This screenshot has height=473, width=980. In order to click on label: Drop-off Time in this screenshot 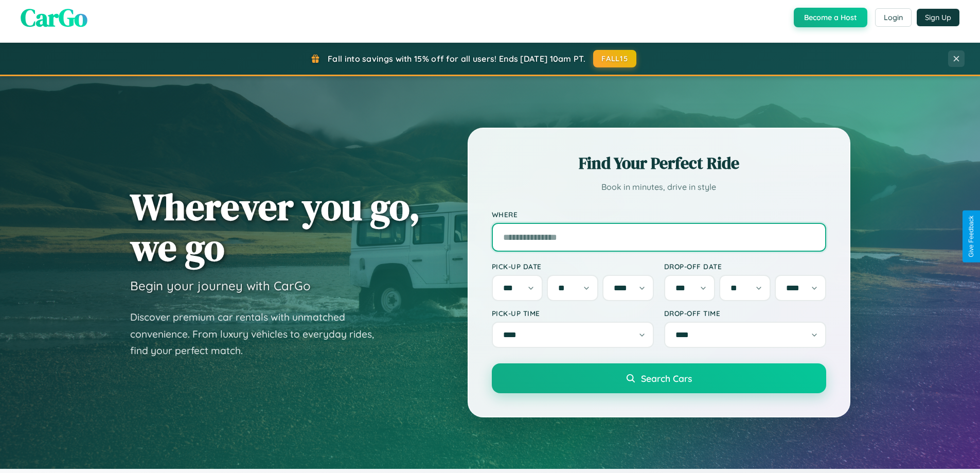, I will do `click(745, 312)`.